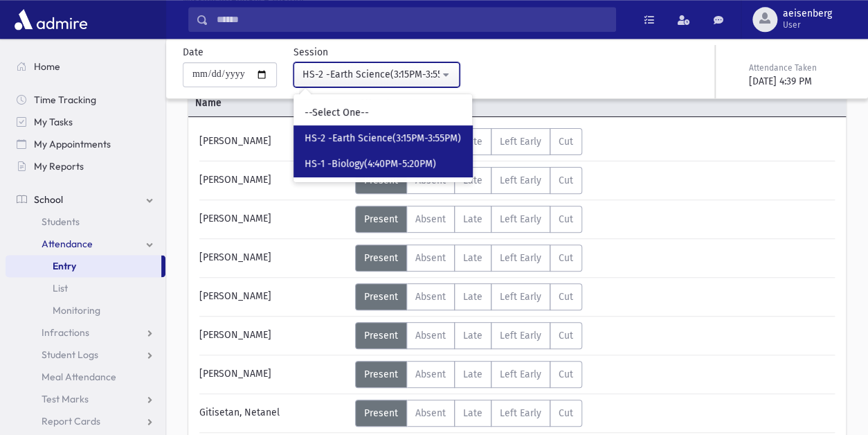 Image resolution: width=868 pixels, height=435 pixels. What do you see at coordinates (85, 221) in the screenshot?
I see `a: Students` at bounding box center [85, 221].